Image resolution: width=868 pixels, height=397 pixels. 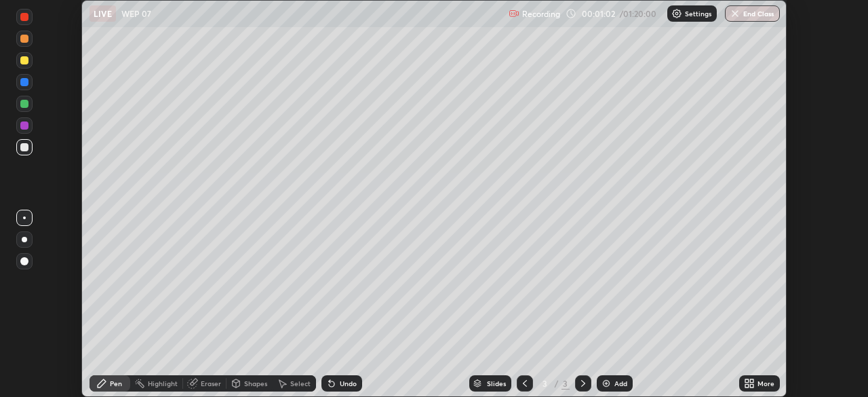 I want to click on div: Slides, so click(x=497, y=383).